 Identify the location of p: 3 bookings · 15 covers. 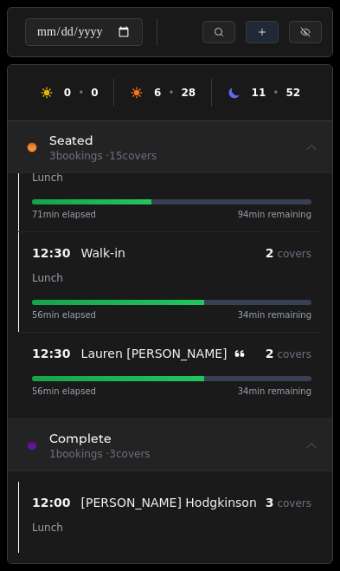
(103, 156).